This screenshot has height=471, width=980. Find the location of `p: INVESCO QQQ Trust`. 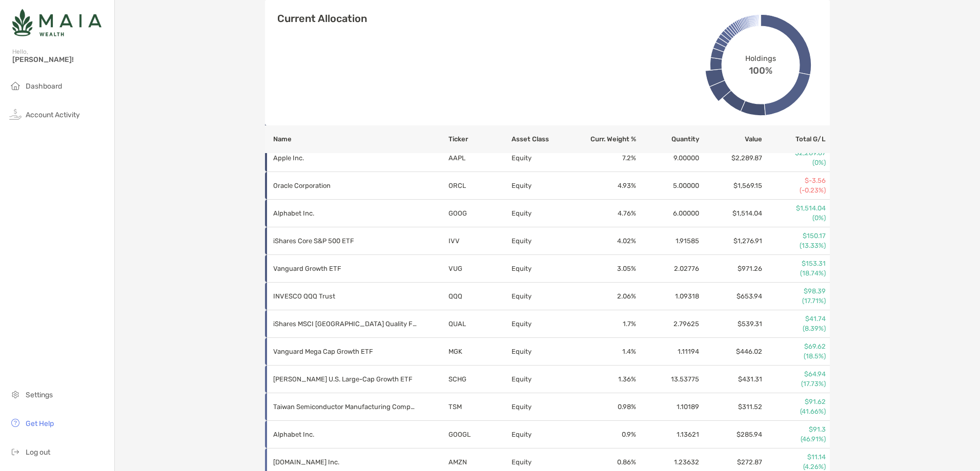

p: INVESCO QQQ Trust is located at coordinates (345, 296).